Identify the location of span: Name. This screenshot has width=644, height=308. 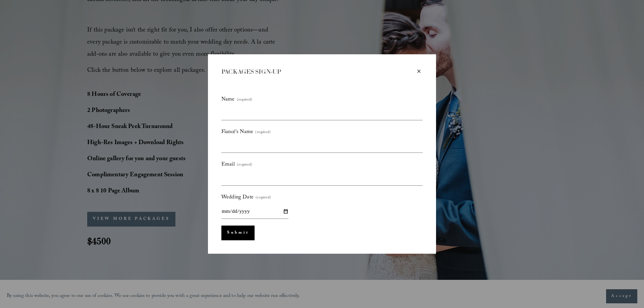
(228, 99).